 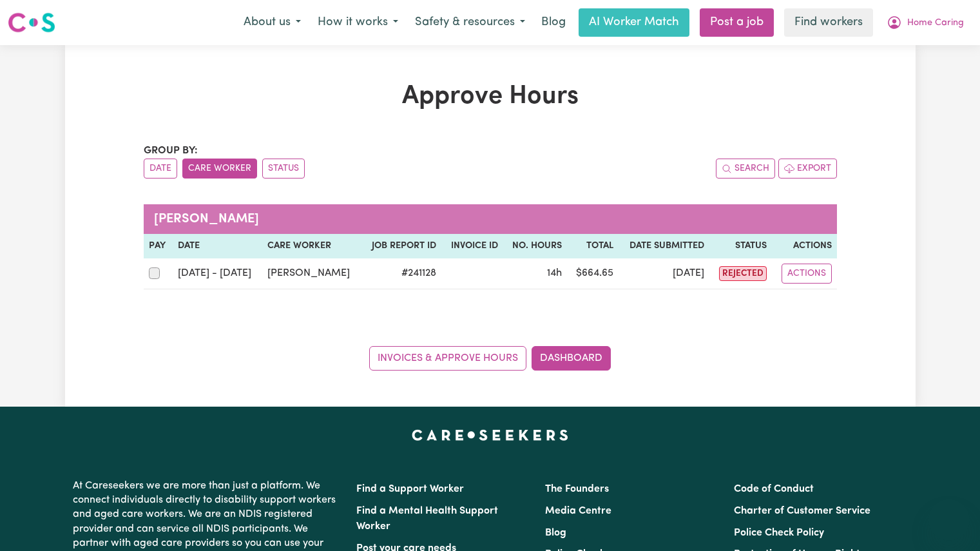 I want to click on th: Care worker, so click(x=312, y=246).